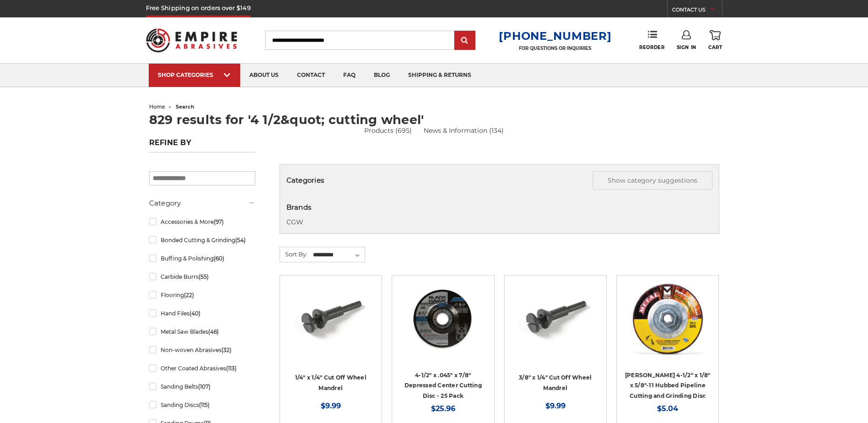 The height and width of the screenshot is (423, 868). Describe the element at coordinates (382, 75) in the screenshot. I see `a: blog` at that location.